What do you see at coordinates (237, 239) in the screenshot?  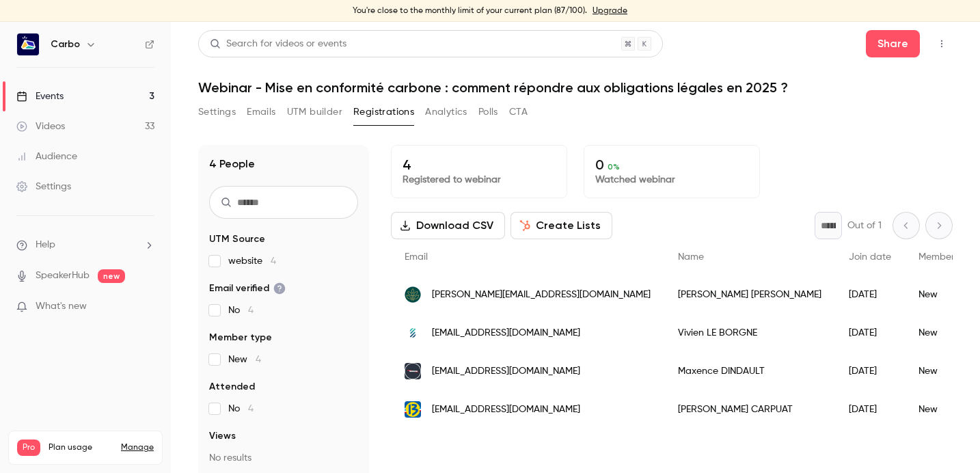 I see `span: UTM Source` at bounding box center [237, 239].